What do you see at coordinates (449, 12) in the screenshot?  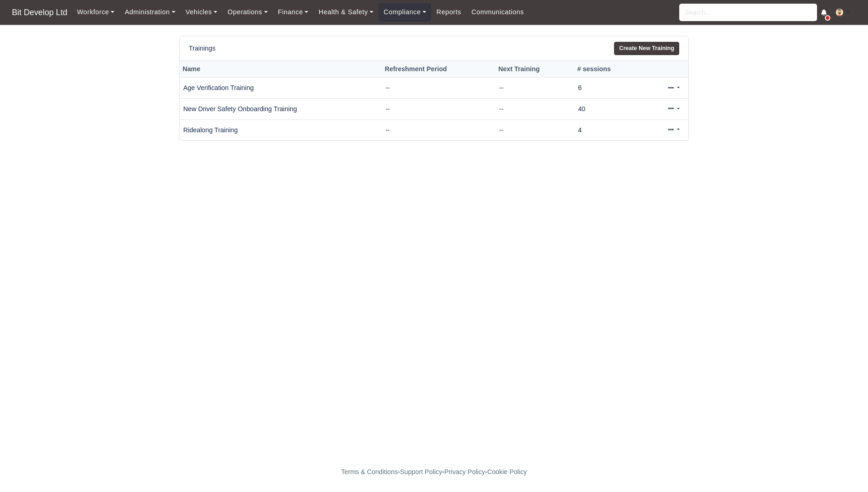 I see `a: Reports` at bounding box center [449, 12].